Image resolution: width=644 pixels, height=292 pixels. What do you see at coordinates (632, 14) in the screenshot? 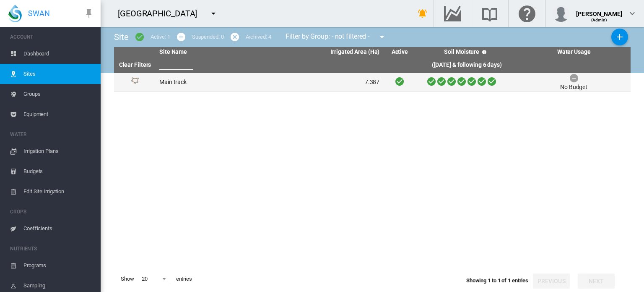
I see `md-icon: icon-chevron-down` at bounding box center [632, 14].